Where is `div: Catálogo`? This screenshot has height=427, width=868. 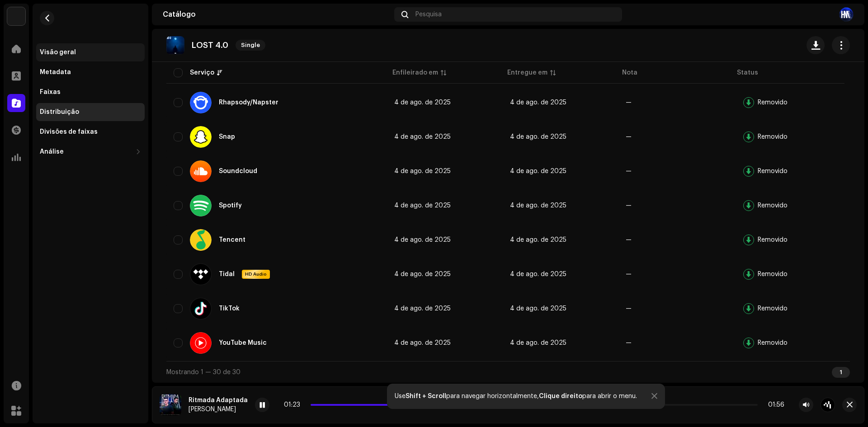
div: Catálogo is located at coordinates (277, 15).